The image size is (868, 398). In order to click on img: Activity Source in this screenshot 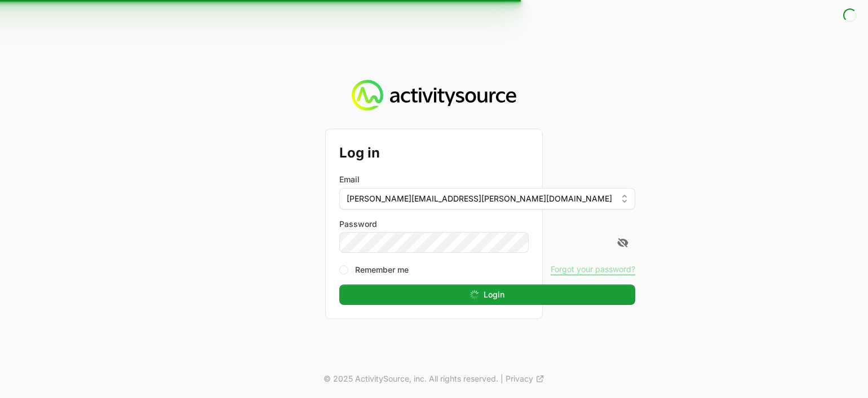, I will do `click(434, 95)`.